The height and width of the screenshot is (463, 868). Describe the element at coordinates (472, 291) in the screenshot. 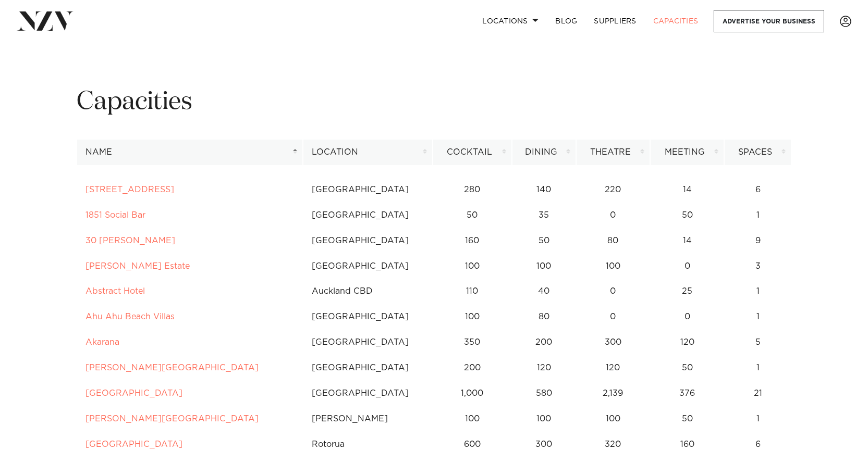

I see `td: 110` at that location.